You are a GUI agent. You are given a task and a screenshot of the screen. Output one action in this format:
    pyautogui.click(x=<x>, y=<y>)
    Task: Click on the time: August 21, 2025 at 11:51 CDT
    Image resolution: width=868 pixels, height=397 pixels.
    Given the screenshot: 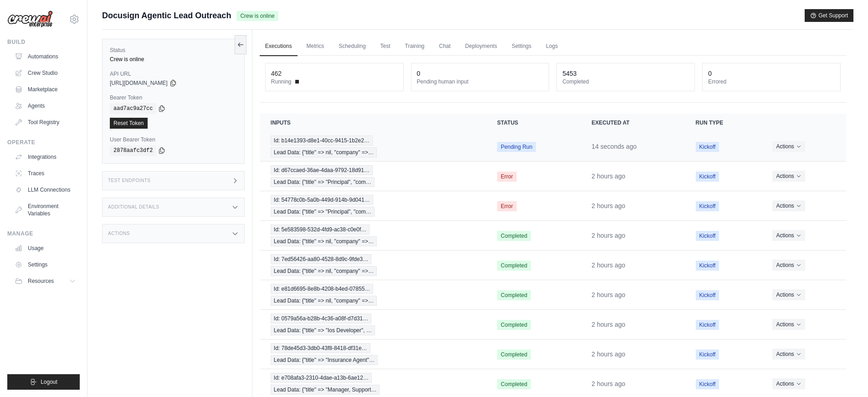 What is the action you would take?
    pyautogui.click(x=614, y=147)
    